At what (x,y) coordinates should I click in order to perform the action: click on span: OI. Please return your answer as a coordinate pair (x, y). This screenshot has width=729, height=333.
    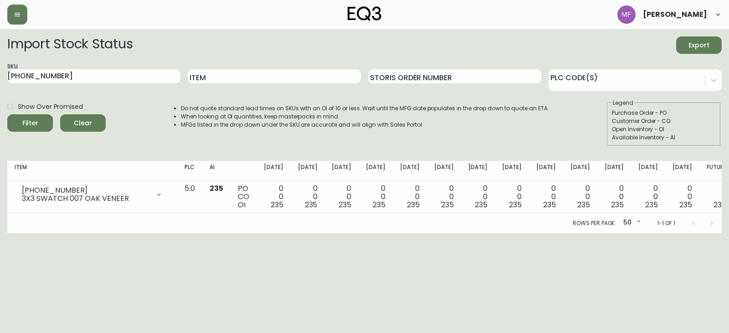
    Looking at the image, I should click on (241, 205).